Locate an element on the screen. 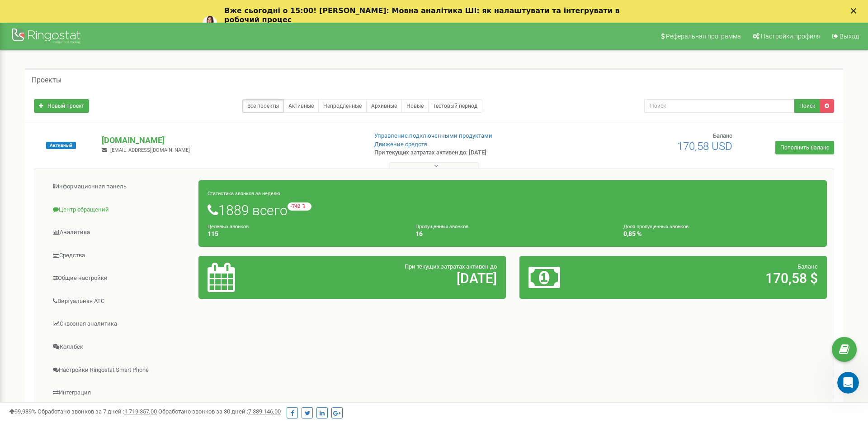 The height and width of the screenshot is (423, 868). a: Активные is located at coordinates (302, 106).